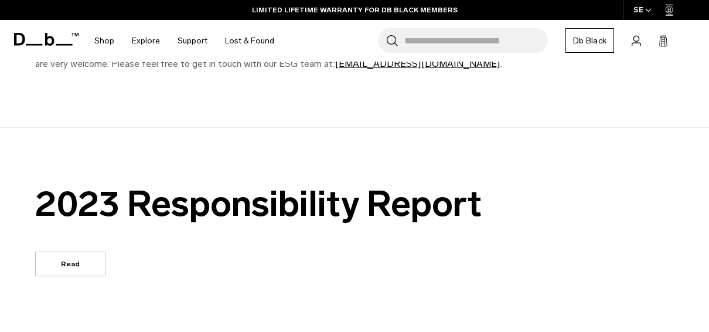 Image resolution: width=709 pixels, height=332 pixels. What do you see at coordinates (589, 40) in the screenshot?
I see `a: Db Black` at bounding box center [589, 40].